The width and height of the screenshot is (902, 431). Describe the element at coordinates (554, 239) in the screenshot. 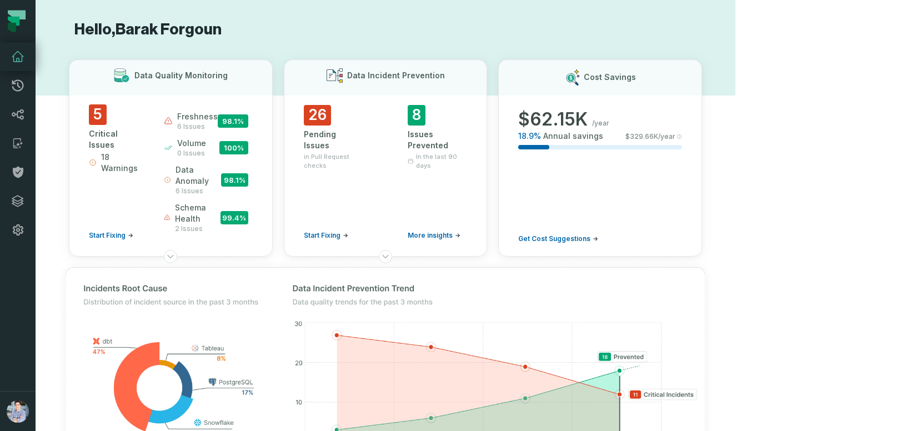

I see `span: Get Cost Suggestions` at that location.